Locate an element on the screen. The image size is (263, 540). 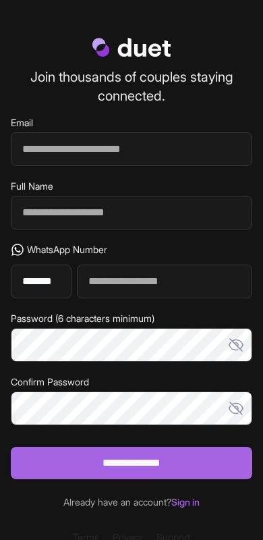
label: Email is located at coordinates (132, 123).